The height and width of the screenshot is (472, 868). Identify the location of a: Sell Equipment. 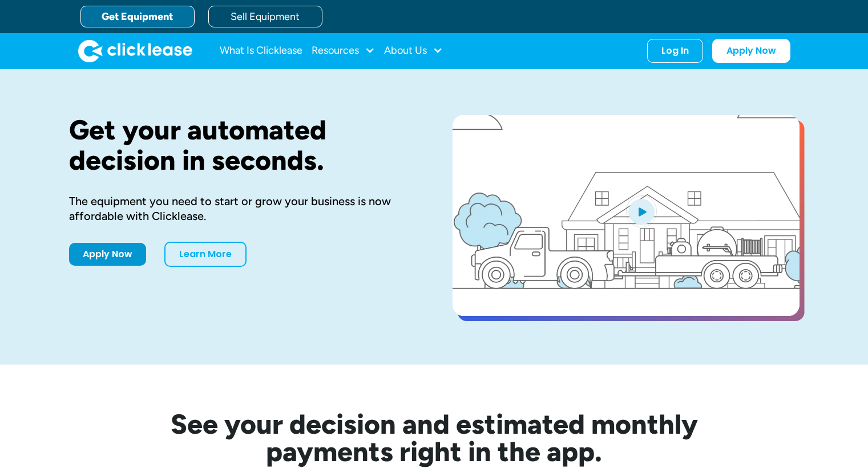
(265, 17).